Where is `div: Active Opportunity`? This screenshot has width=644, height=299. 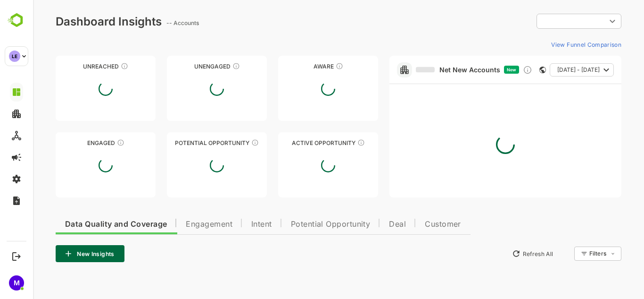 div: Active Opportunity is located at coordinates (295, 143).